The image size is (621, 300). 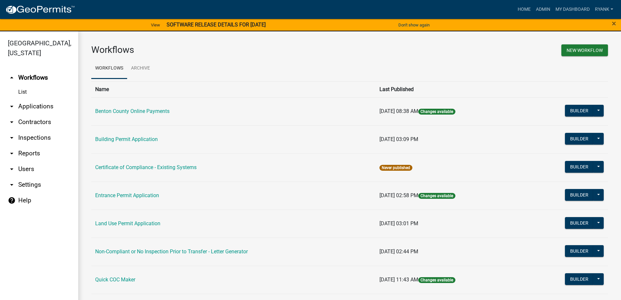 I want to click on button: Close, so click(x=614, y=23).